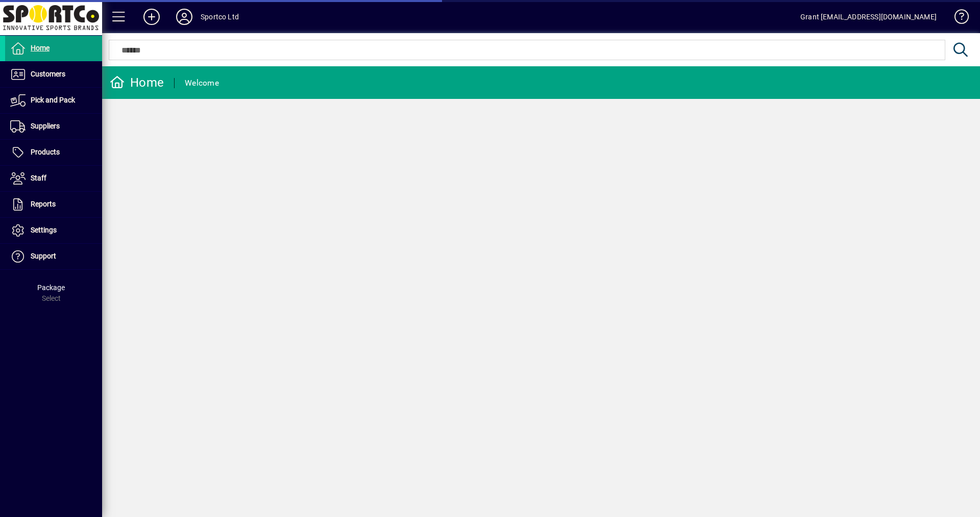 The height and width of the screenshot is (517, 980). Describe the element at coordinates (184, 17) in the screenshot. I see `button: Profile` at that location.